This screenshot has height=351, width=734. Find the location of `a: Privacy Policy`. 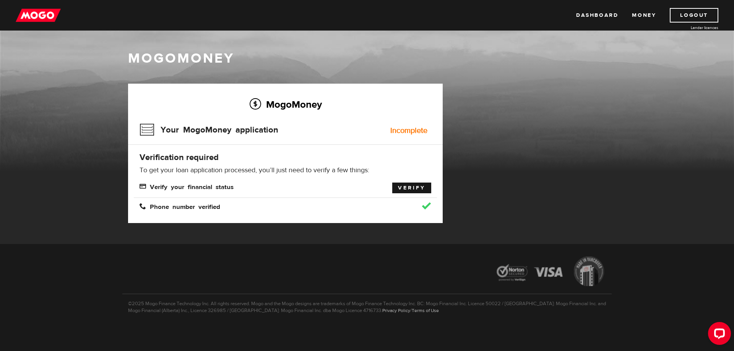

a: Privacy Policy is located at coordinates (396, 311).